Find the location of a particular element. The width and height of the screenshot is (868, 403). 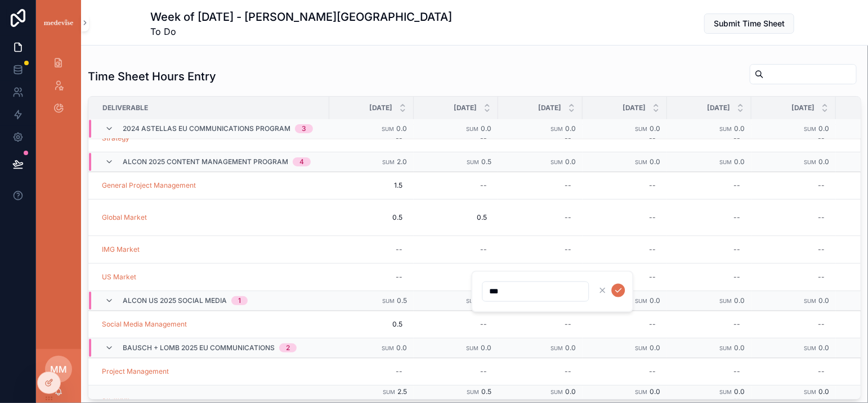

div: scrollable content is located at coordinates (58, 89).